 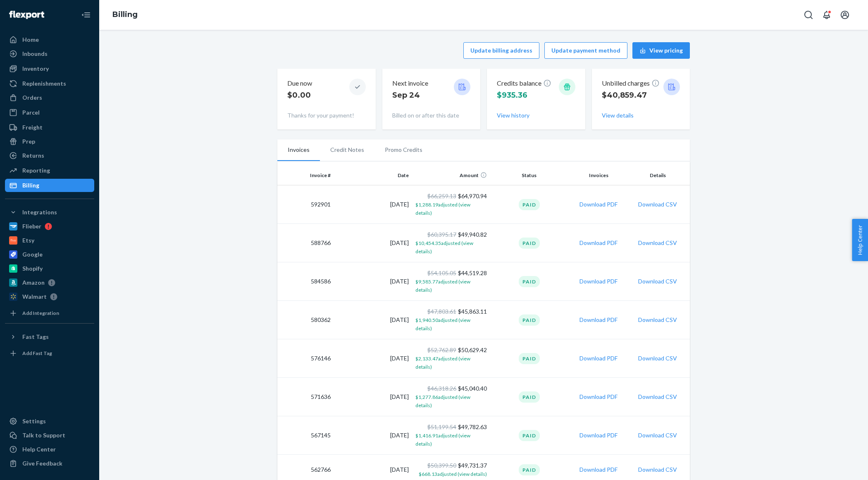 I want to click on div: Inventory, so click(x=36, y=69).